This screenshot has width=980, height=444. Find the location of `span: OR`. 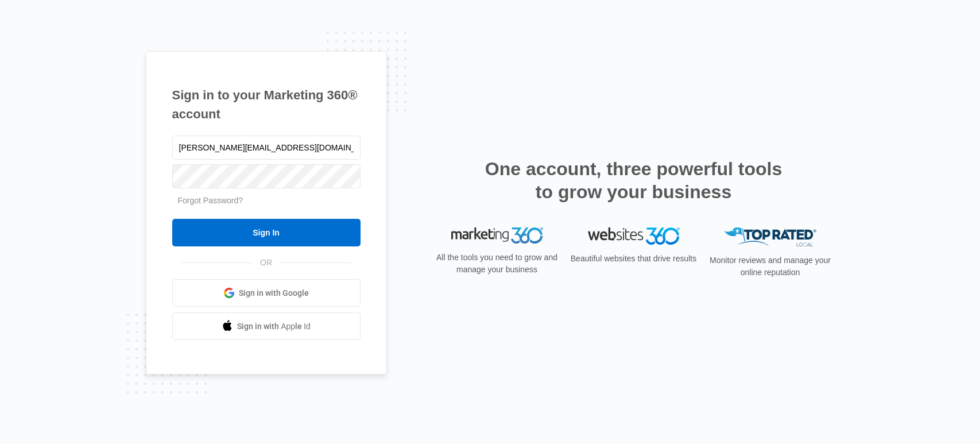

span: OR is located at coordinates (266, 262).